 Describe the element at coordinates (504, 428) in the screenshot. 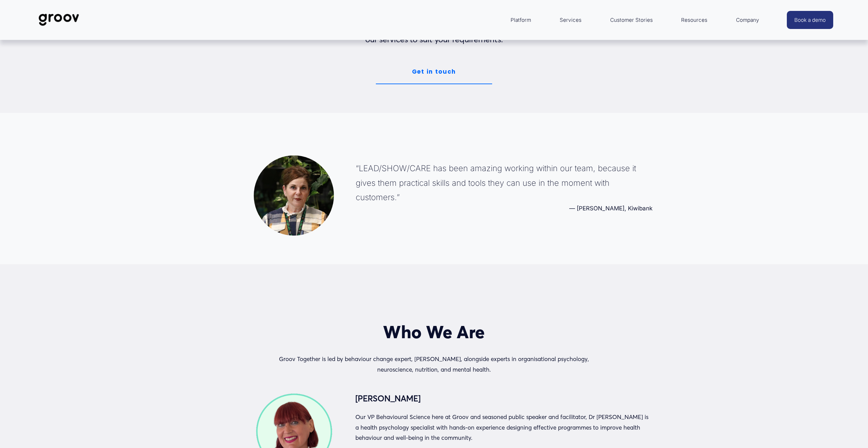

I see `p: Our VP Behavioural Science here at Groov and seasoned public speaker and facilitator, Dr [PERSON_...` at that location.